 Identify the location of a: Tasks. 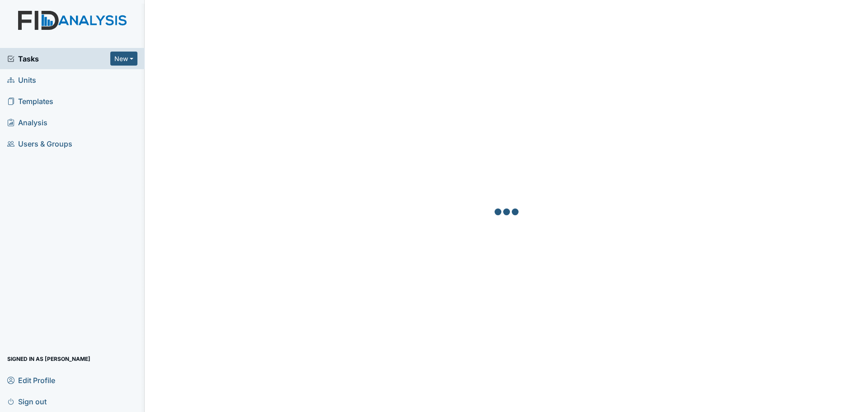
(59, 59).